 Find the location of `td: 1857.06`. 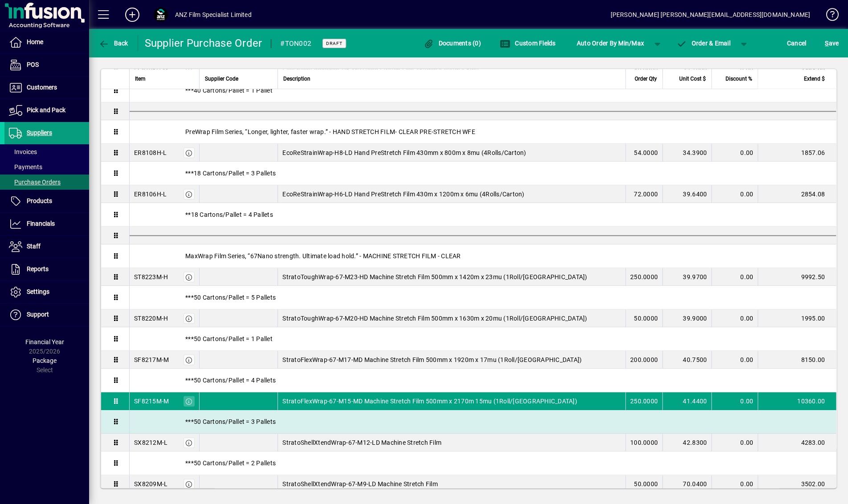

td: 1857.06 is located at coordinates (797, 153).